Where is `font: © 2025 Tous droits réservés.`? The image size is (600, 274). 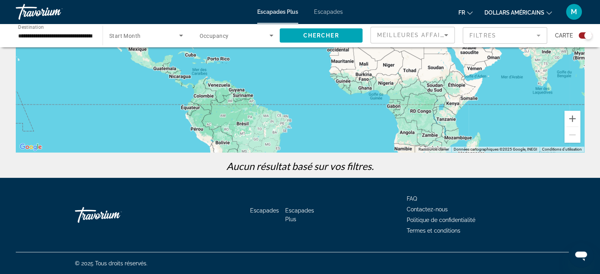 font: © 2025 Tous droits réservés. is located at coordinates (111, 264).